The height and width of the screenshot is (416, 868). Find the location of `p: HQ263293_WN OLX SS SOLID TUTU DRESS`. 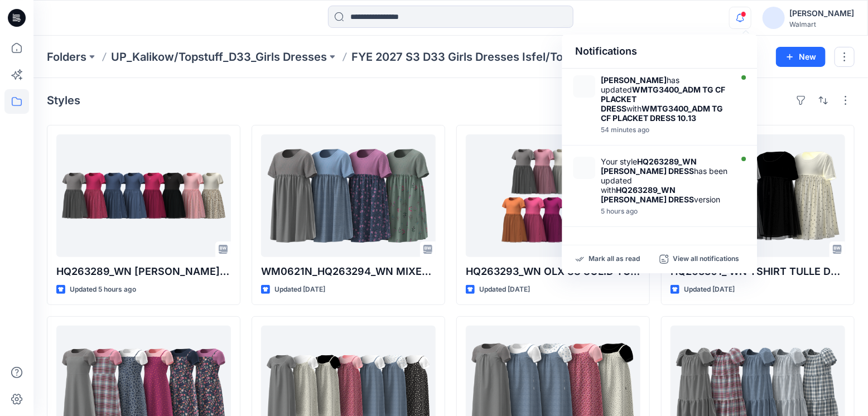

p: HQ263293_WN OLX SS SOLID TUTU DRESS is located at coordinates (553, 271).